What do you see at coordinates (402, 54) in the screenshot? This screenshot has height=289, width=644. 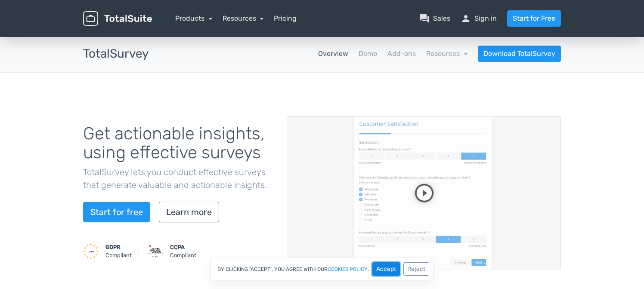 I see `a: Add-ons` at bounding box center [402, 54].